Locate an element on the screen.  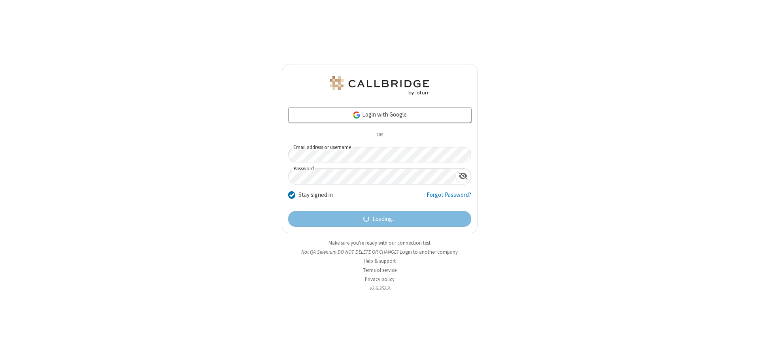
img: QA Selenium DO NOT DELETE OR CHANGE is located at coordinates (379, 86).